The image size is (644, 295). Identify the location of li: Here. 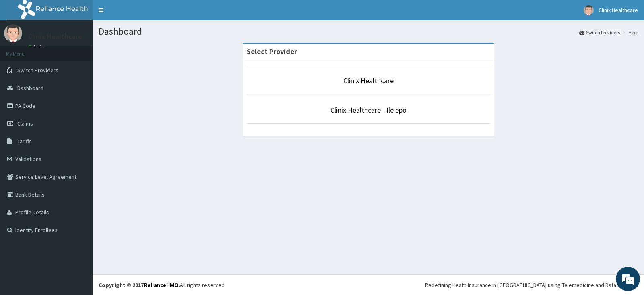
(629, 32).